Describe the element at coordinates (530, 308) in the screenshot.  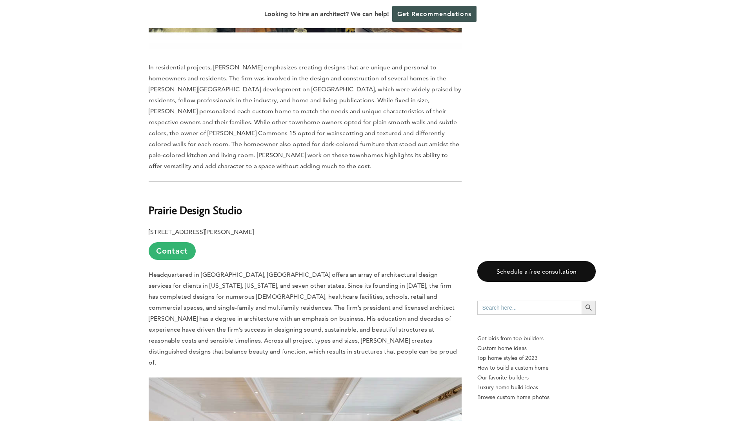
I see `input: Search here...` at that location.